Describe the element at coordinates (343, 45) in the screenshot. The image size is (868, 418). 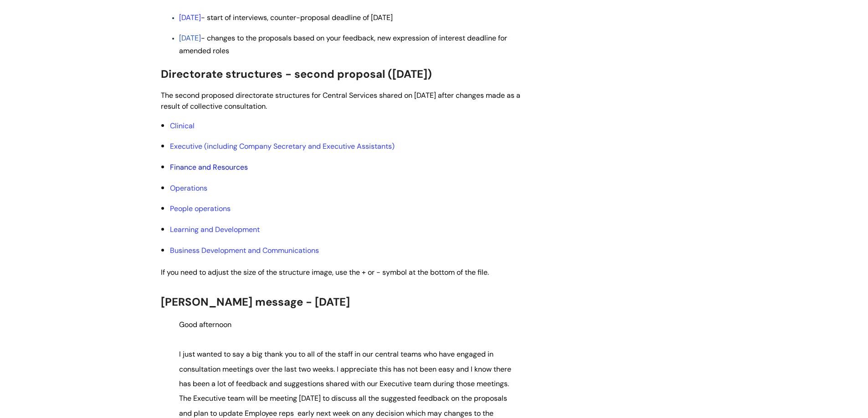
I see `span: - changes to the proposals based on your feedback, new expression of interest deadline for amende...` at that location.